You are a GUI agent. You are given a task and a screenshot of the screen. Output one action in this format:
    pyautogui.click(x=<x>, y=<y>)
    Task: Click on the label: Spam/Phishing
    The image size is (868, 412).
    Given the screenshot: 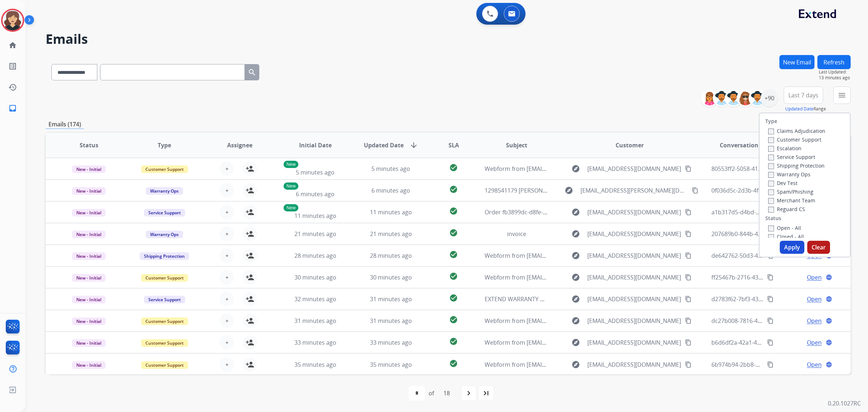 What is the action you would take?
    pyautogui.click(x=791, y=191)
    